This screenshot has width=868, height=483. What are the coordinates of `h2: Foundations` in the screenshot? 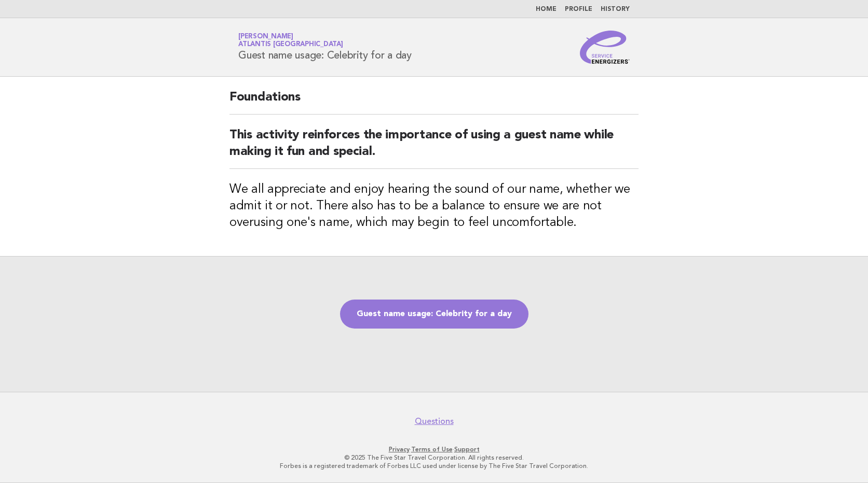 It's located at (434, 102).